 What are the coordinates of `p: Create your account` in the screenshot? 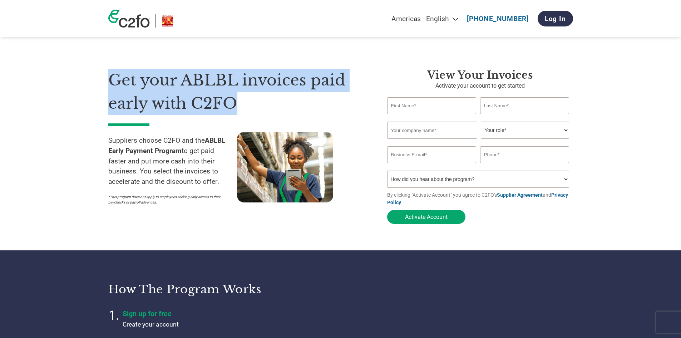 It's located at (212, 324).